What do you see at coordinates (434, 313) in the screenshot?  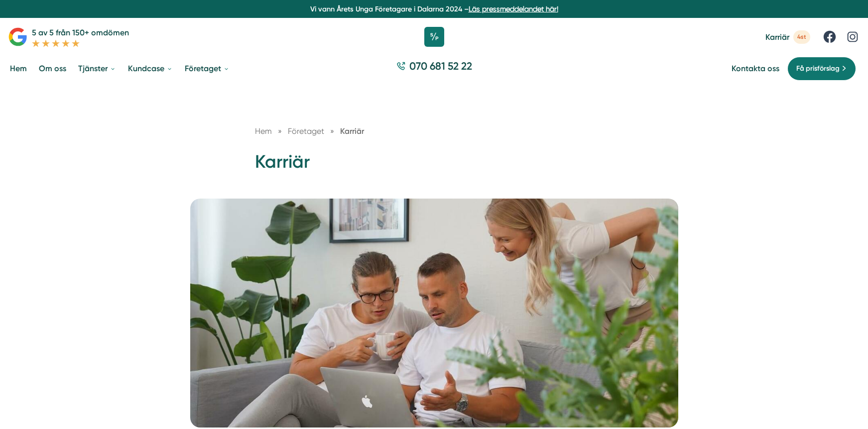 I see `img: Karriär` at bounding box center [434, 313].